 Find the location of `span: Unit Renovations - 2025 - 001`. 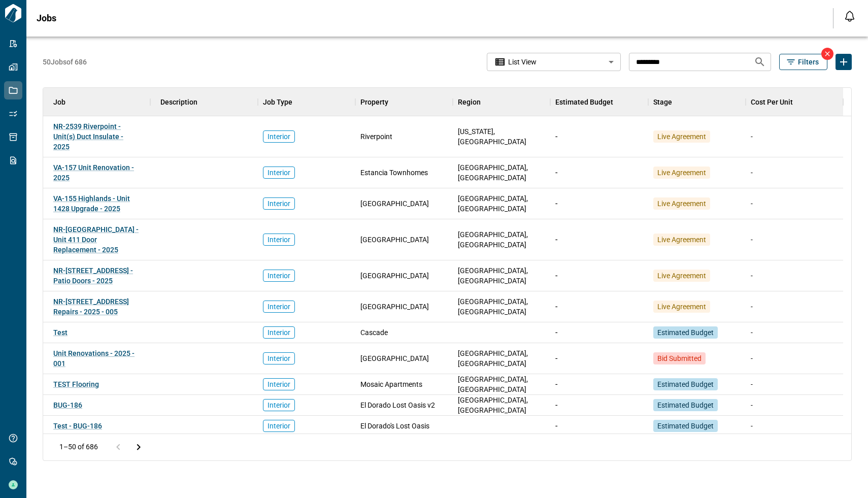

span: Unit Renovations - 2025 - 001 is located at coordinates (94, 358).